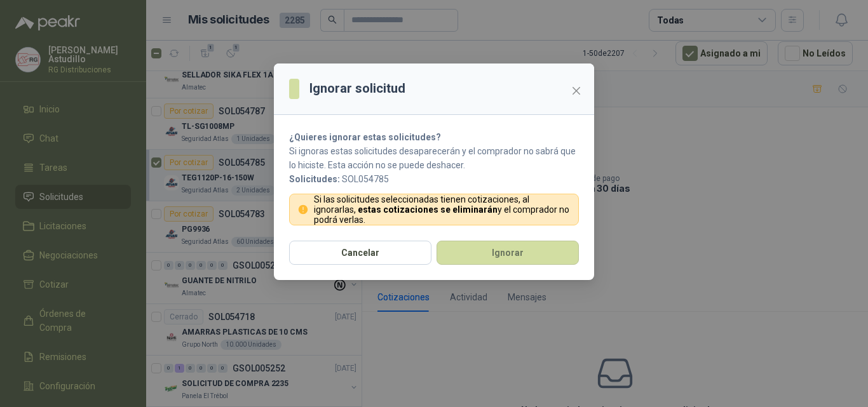 The height and width of the screenshot is (407, 868). I want to click on p: Si las solicitudes seleccionadas tienen cotizaciones, al ignorarlas, y el comprador no podrá verlas., so click(443, 209).